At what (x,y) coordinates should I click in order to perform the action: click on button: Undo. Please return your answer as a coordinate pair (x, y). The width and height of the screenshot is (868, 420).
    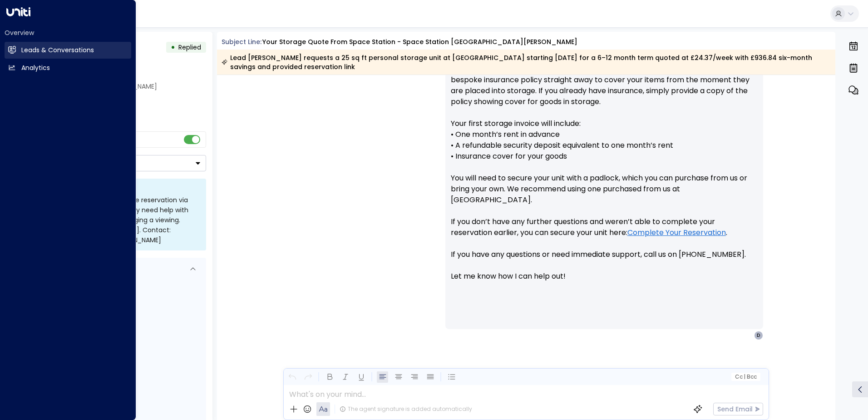
    Looking at the image, I should click on (292, 377).